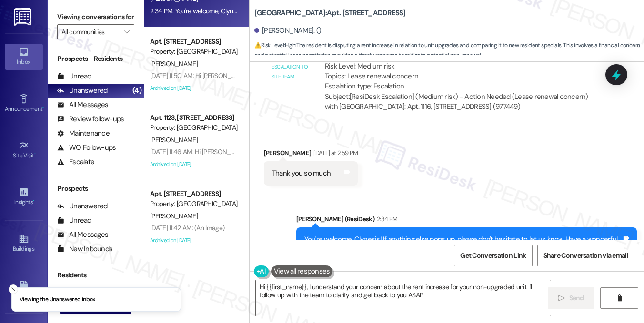  I want to click on div: Maintenance, so click(83, 133).